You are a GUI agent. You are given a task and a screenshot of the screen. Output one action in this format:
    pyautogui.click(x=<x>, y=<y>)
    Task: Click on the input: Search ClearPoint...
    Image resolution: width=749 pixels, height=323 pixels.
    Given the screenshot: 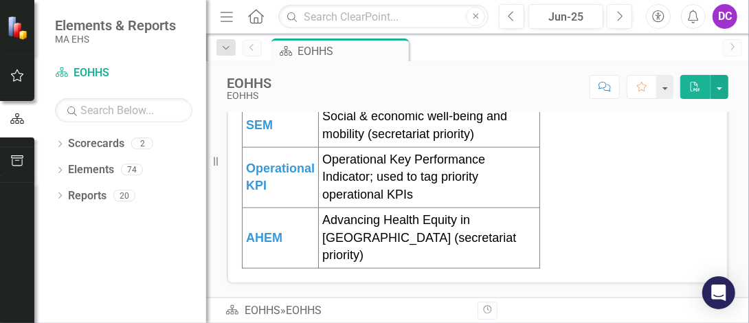 What is the action you would take?
    pyautogui.click(x=383, y=16)
    